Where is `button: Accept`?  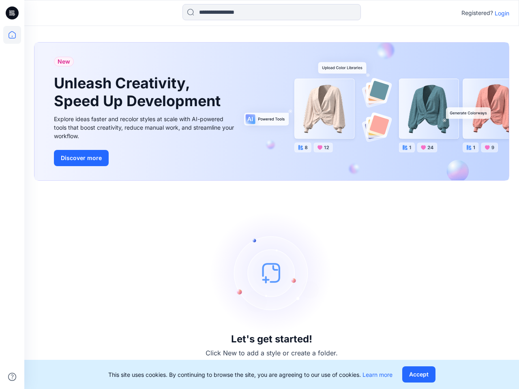 button: Accept is located at coordinates (419, 375).